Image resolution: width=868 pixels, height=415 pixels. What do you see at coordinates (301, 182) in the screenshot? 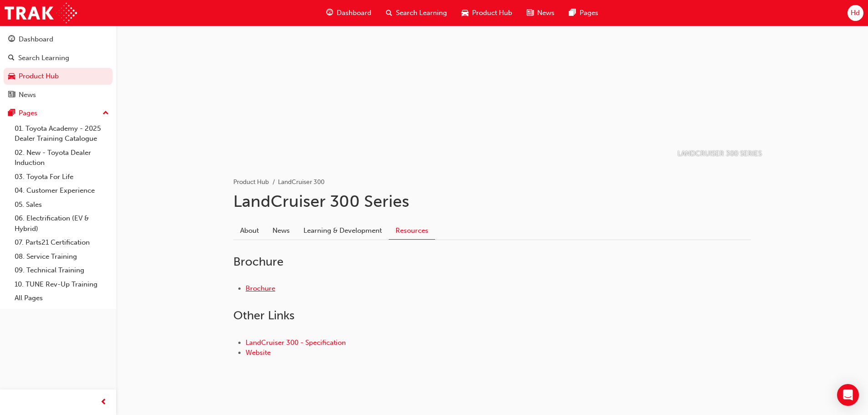
I see `li: LandCruiser 300` at bounding box center [301, 182].